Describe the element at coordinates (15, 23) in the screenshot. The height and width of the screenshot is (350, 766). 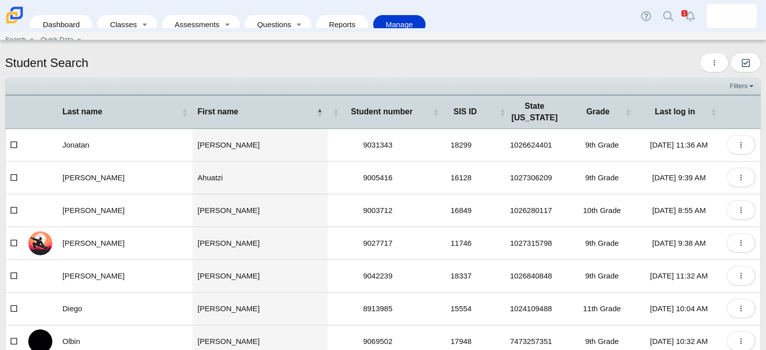
I see `a: Carmen School of Science & Technology` at that location.